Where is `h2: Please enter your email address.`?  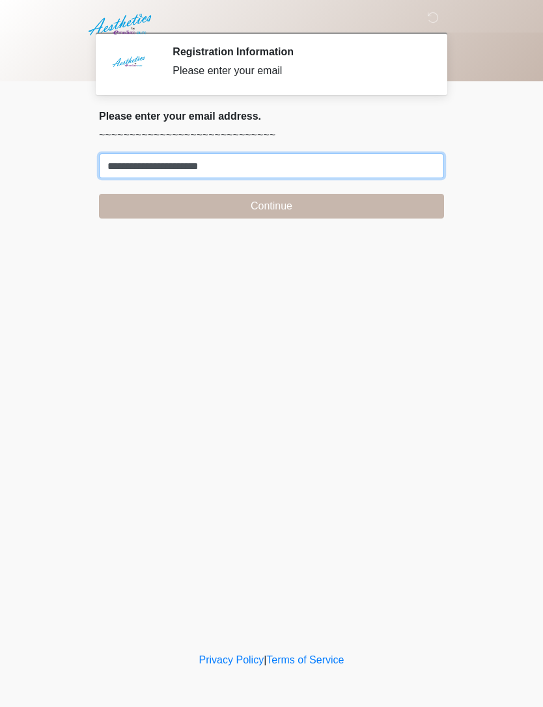
h2: Please enter your email address. is located at coordinates (271, 116).